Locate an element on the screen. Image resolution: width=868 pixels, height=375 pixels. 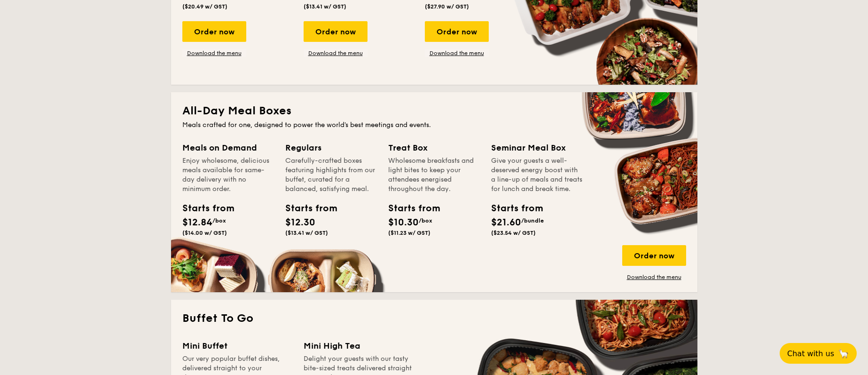
div: Carefully-crafted boxes featuring highlights from our buffet, curated for a balanced, satisfying ... is located at coordinates (331, 175).